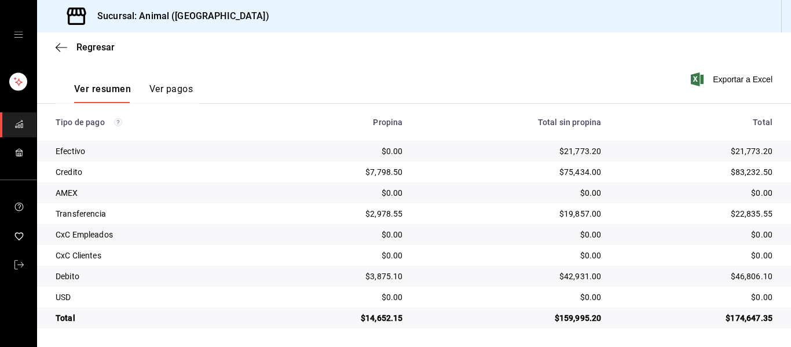 The width and height of the screenshot is (791, 347). I want to click on div: $7,798.50, so click(338, 172).